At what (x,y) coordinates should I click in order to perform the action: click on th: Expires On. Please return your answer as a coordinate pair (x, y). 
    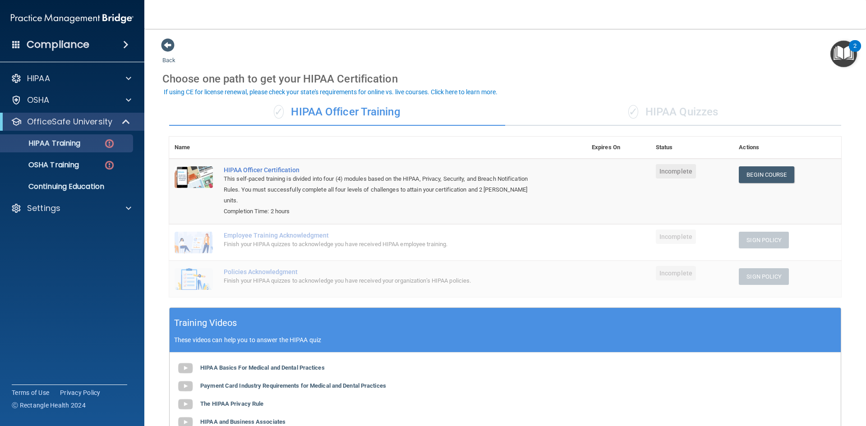
    Looking at the image, I should click on (619, 148).